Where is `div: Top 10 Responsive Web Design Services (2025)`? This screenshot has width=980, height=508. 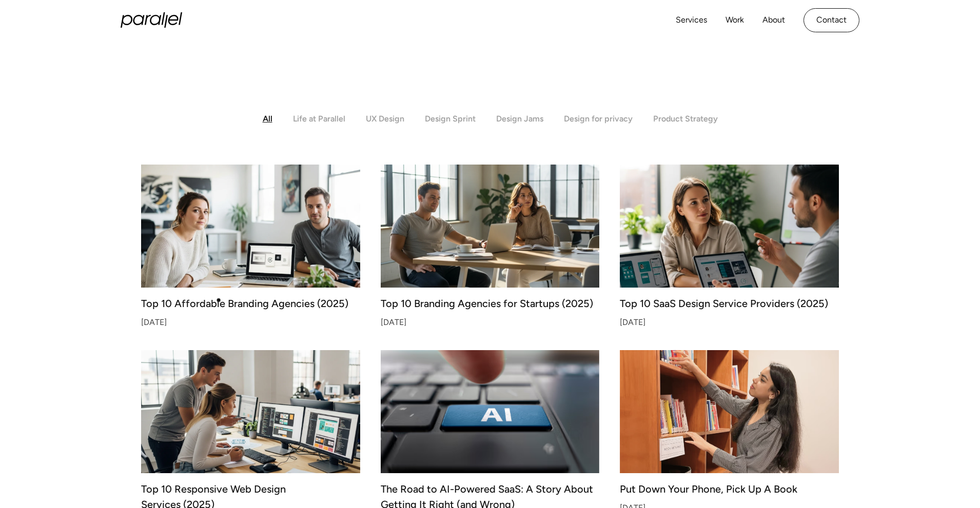 div: Top 10 Responsive Web Design Services (2025) is located at coordinates (250, 497).